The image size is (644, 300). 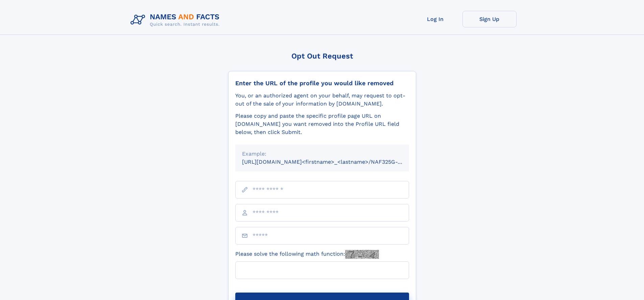 What do you see at coordinates (322, 154) in the screenshot?
I see `div: Example:` at bounding box center [322, 154].